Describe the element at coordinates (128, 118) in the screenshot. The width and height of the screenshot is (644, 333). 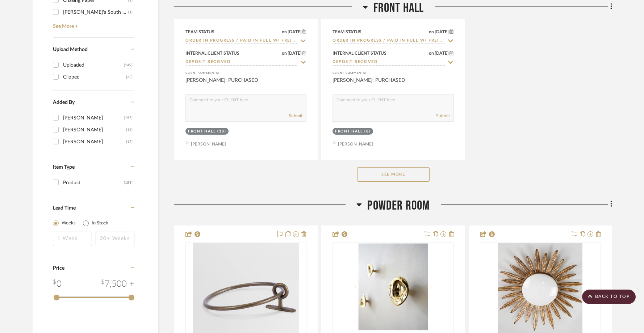
I see `div: (155)` at that location.